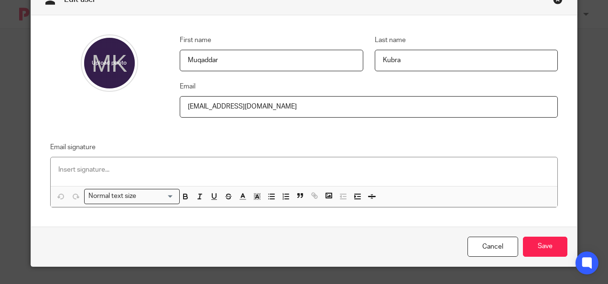 This screenshot has height=284, width=608. Describe the element at coordinates (73, 147) in the screenshot. I see `label: Email signature` at that location.